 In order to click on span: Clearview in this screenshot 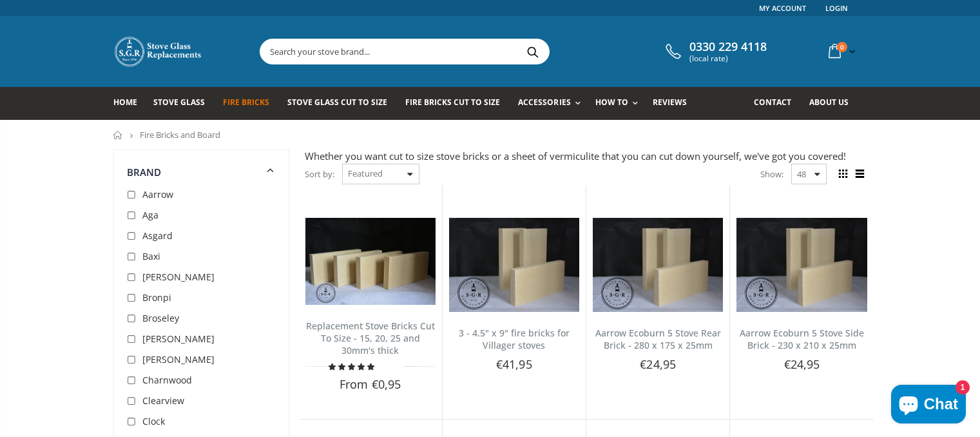, I will do `click(163, 400)`.